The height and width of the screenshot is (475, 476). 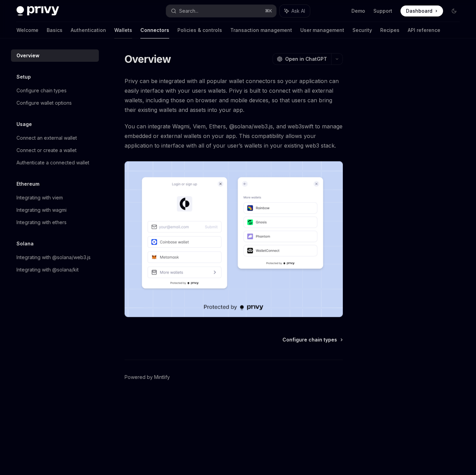 I want to click on a: Connectors, so click(x=155, y=30).